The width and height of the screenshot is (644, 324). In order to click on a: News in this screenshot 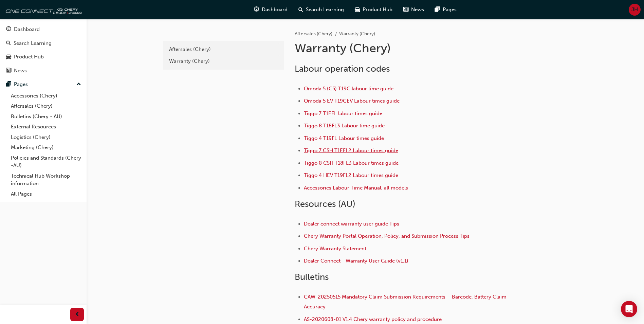, I will do `click(43, 71)`.